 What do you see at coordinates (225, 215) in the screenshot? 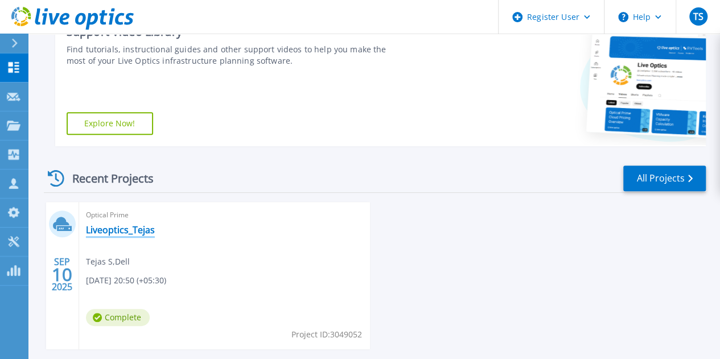
I see `span: Optical Prime` at bounding box center [225, 215].